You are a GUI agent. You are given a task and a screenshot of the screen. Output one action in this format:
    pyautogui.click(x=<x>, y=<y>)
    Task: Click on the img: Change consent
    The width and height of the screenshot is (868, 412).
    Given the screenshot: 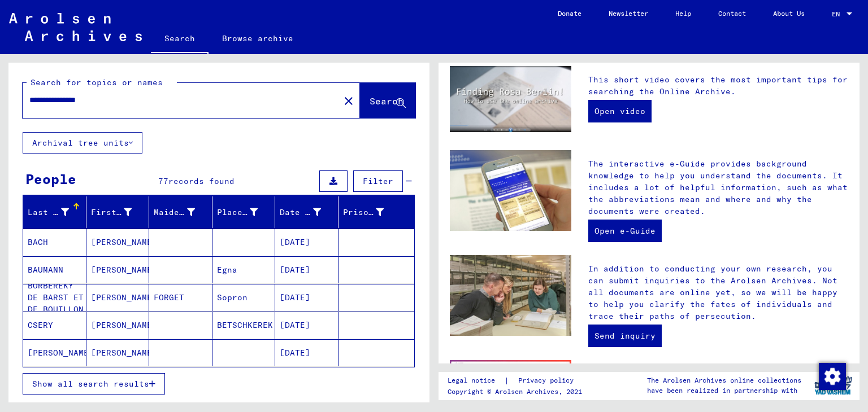 What is the action you would take?
    pyautogui.click(x=832, y=377)
    